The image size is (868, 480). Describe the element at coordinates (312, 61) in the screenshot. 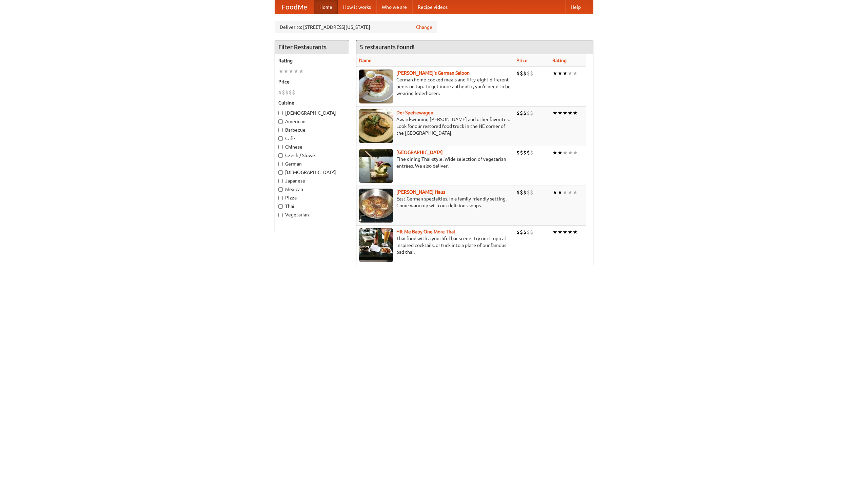

I see `h5: Rating` at that location.